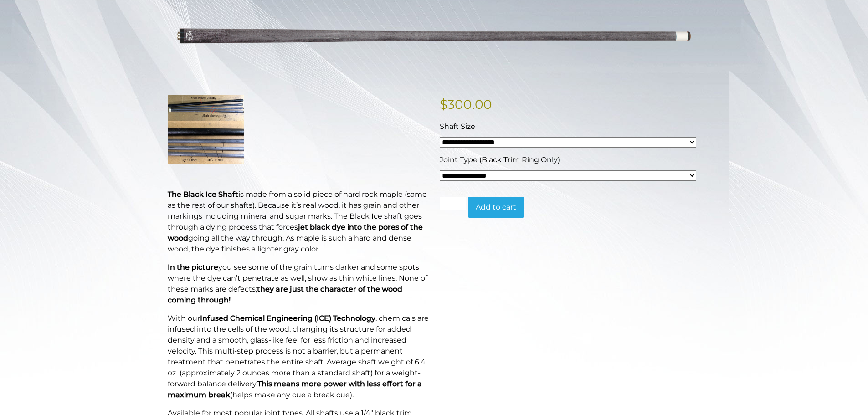 The height and width of the screenshot is (415, 868). What do you see at coordinates (453, 204) in the screenshot?
I see `input: Product quantity` at bounding box center [453, 204].